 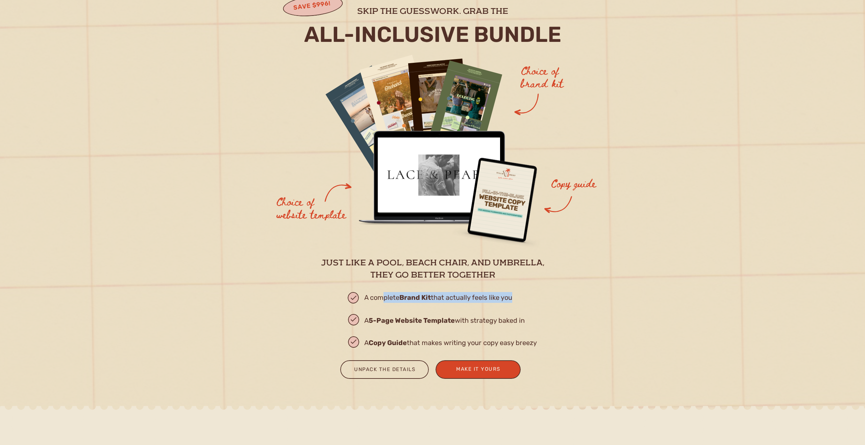 I want to click on h2: stand out, so click(x=355, y=99).